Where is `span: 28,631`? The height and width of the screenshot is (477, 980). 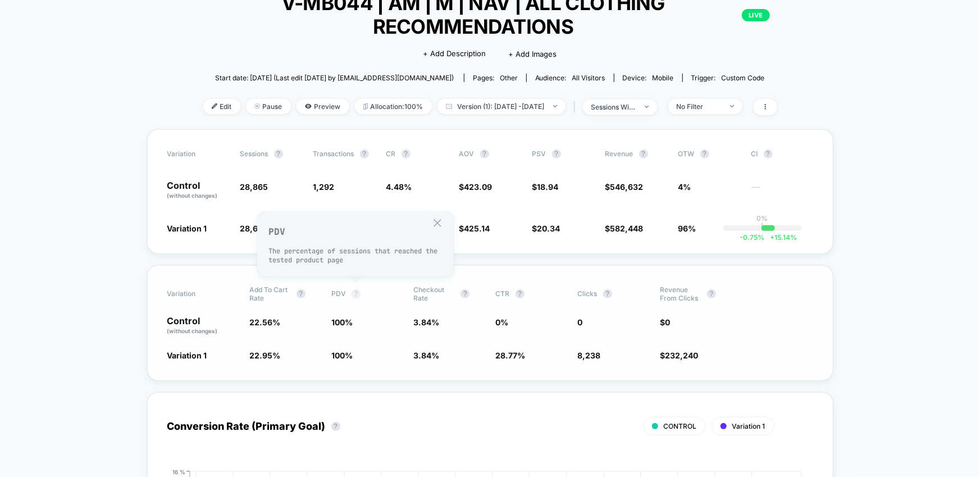 span: 28,631 is located at coordinates (254, 228).